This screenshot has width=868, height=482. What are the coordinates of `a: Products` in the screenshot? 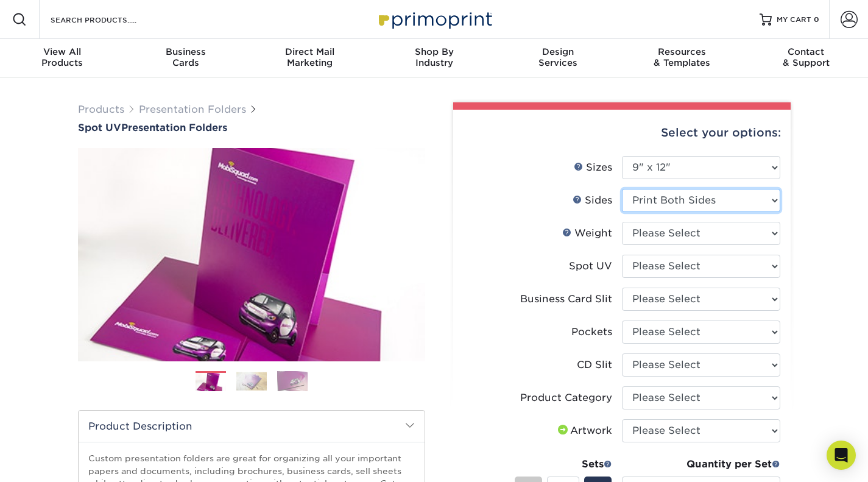 It's located at (101, 109).